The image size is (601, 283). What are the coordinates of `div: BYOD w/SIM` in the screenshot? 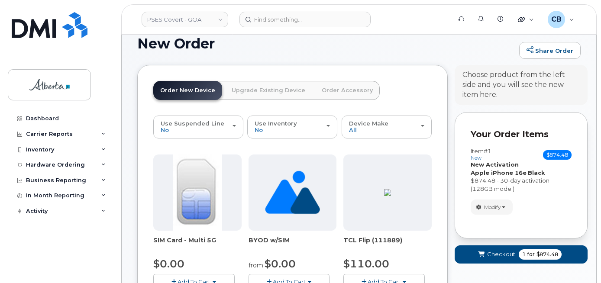 It's located at (293, 245).